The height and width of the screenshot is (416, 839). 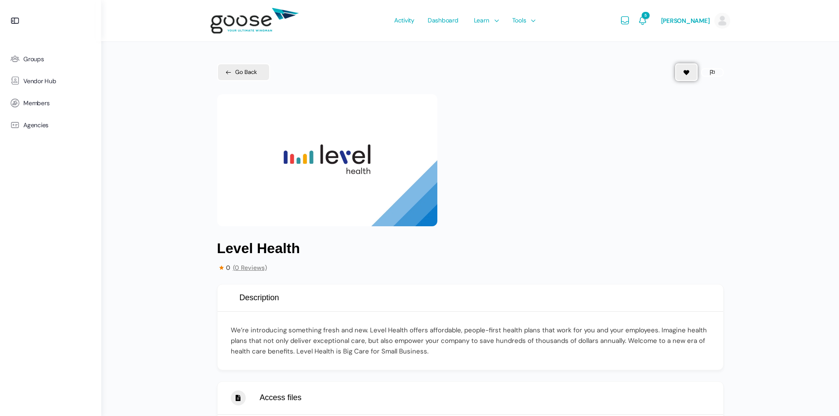 What do you see at coordinates (242, 268) in the screenshot?
I see `span: 0` at bounding box center [242, 268].